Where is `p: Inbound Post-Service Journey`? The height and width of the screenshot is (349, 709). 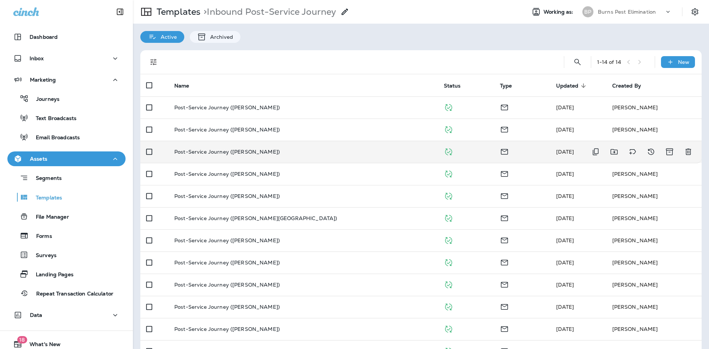
p: Inbound Post-Service Journey is located at coordinates (268, 12).